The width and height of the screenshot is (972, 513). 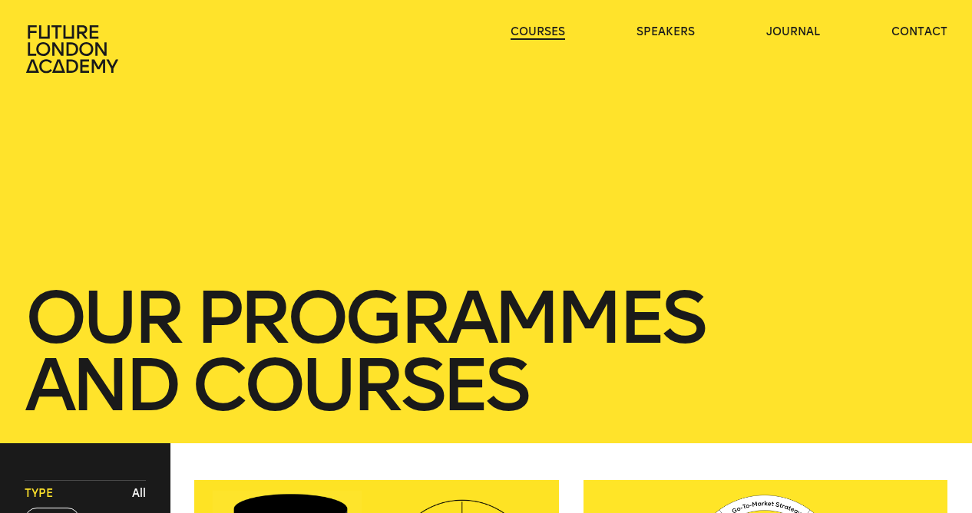 What do you see at coordinates (537, 32) in the screenshot?
I see `a: courses` at bounding box center [537, 32].